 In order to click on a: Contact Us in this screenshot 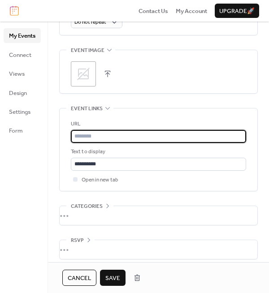, I will do `click(153, 11)`.